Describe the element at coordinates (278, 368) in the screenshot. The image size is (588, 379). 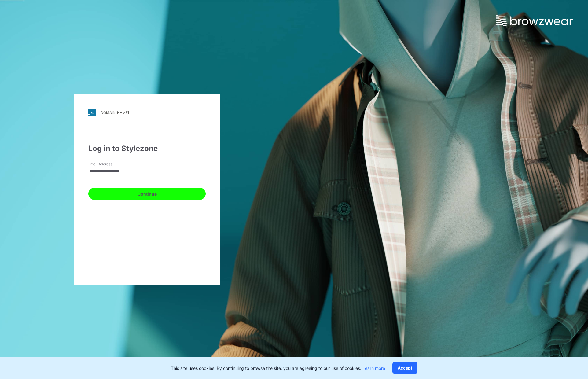
I see `p: This site uses cookies. By continuing to browse the site, you are agreeing to our use of cookies.` at that location.